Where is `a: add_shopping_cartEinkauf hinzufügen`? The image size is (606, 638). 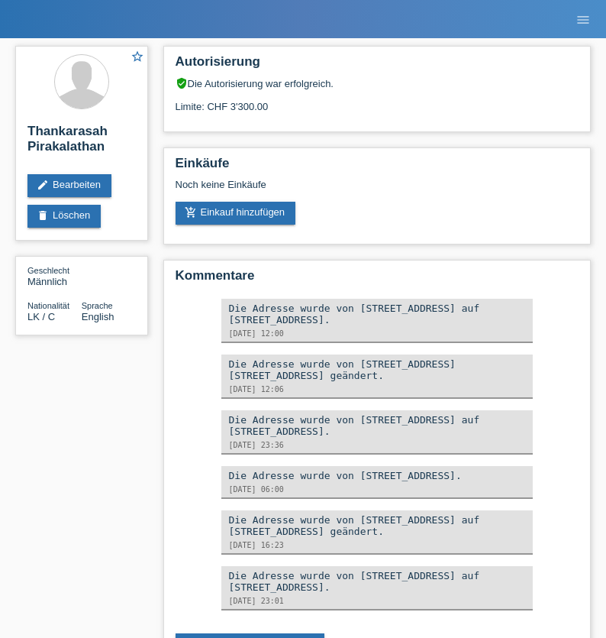
a: add_shopping_cartEinkauf hinzufügen is located at coordinates (236, 213).